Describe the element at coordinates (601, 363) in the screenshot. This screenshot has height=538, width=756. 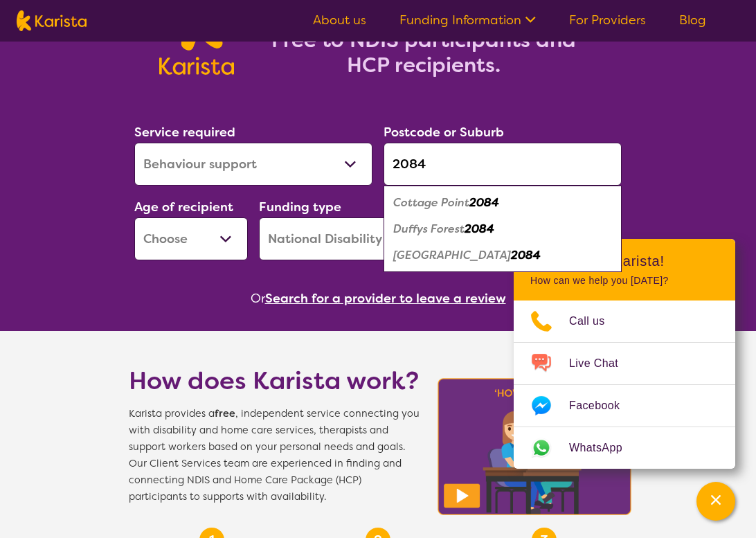
I see `span: Live Chat` at that location.